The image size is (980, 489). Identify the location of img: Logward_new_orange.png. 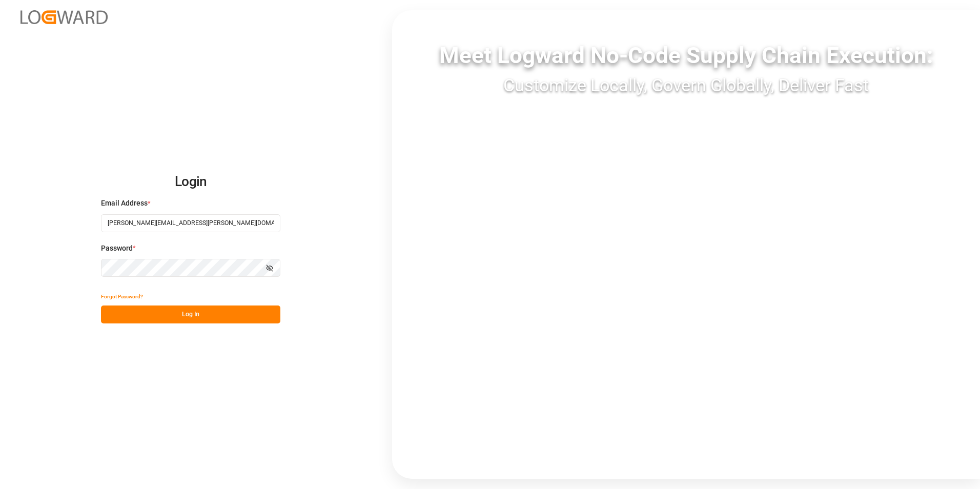
(64, 17).